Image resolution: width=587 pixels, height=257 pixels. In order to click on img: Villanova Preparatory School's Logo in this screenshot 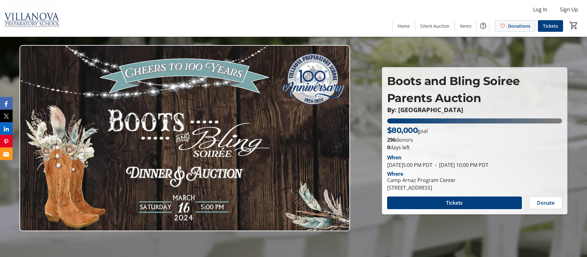, I will do `click(32, 18)`.